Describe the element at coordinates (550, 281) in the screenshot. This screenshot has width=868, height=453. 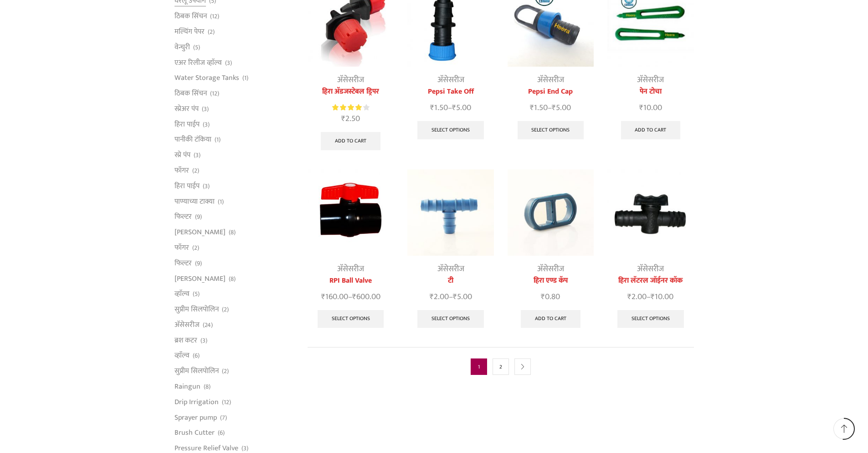
I see `a: हिरा एण्ड कॅप` at that location.